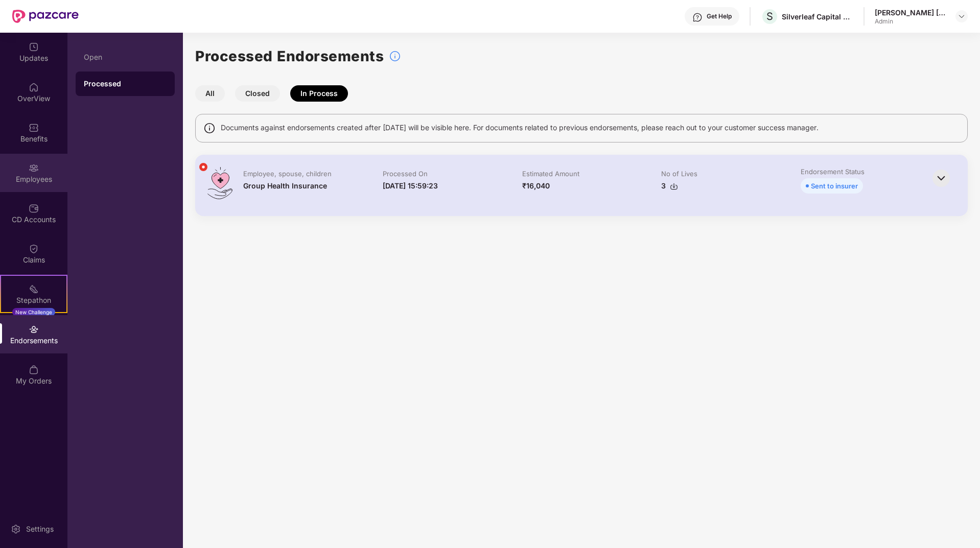  Describe the element at coordinates (125, 57) in the screenshot. I see `div: Open` at that location.